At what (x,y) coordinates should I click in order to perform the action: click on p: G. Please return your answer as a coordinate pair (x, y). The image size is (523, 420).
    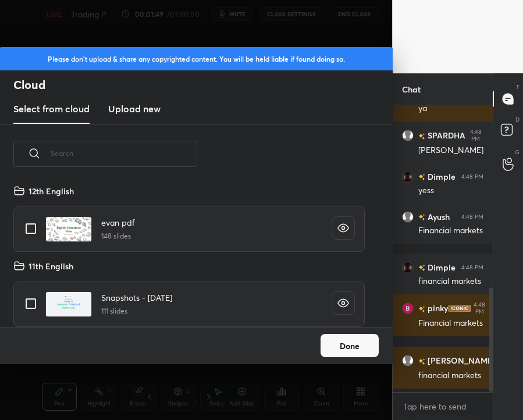
    Looking at the image, I should click on (517, 152).